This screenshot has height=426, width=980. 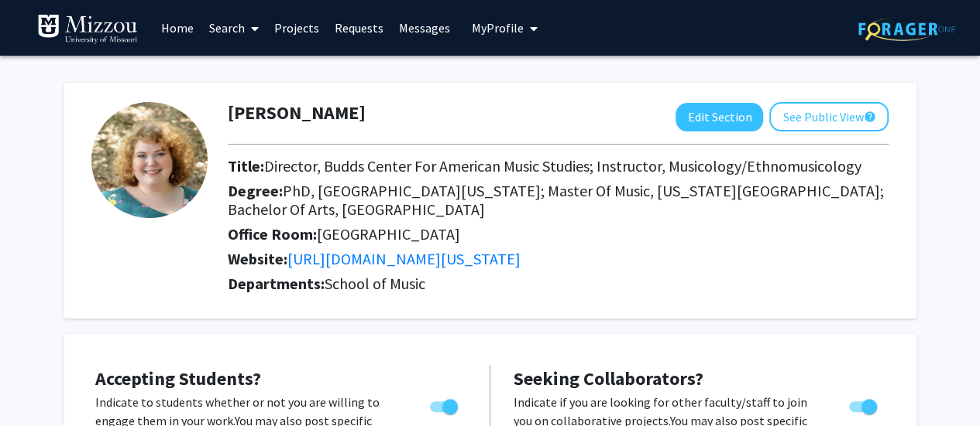 I want to click on mat-icon: help, so click(x=869, y=116).